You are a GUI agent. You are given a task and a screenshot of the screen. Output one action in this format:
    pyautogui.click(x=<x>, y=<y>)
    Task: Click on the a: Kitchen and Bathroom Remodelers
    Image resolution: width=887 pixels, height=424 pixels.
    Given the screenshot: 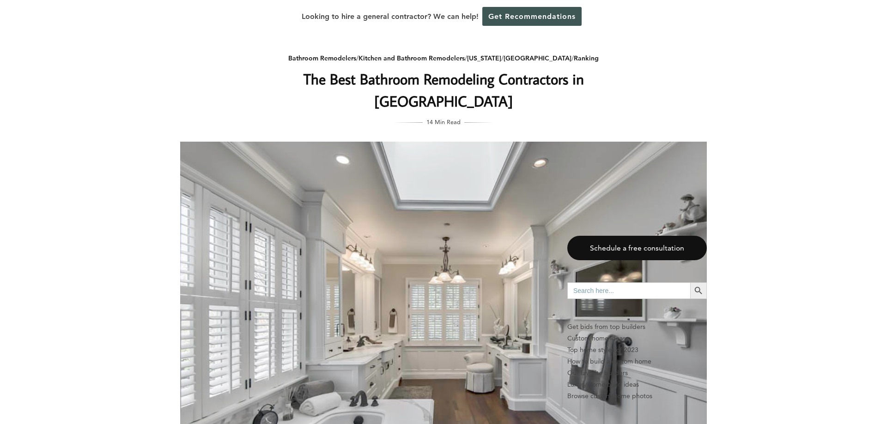 What is the action you would take?
    pyautogui.click(x=411, y=58)
    